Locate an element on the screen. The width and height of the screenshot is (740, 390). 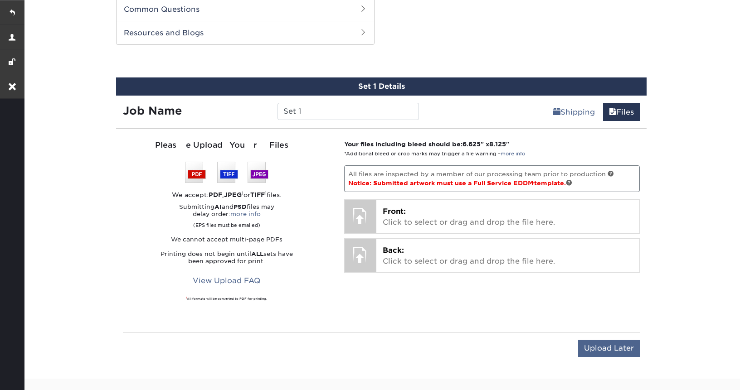
p: We cannot accept multi-page PDFs is located at coordinates (227, 240).